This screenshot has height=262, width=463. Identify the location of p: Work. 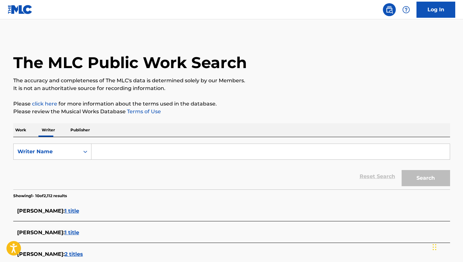
(21, 130).